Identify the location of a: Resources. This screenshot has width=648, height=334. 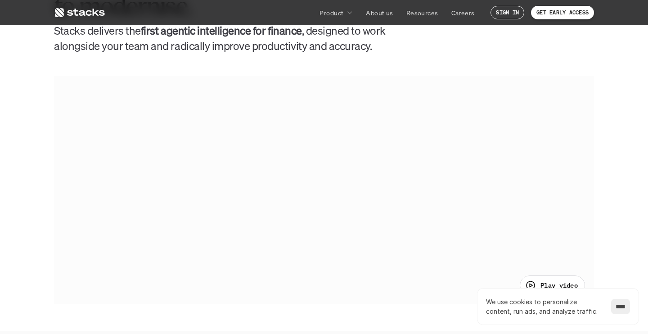
(422, 13).